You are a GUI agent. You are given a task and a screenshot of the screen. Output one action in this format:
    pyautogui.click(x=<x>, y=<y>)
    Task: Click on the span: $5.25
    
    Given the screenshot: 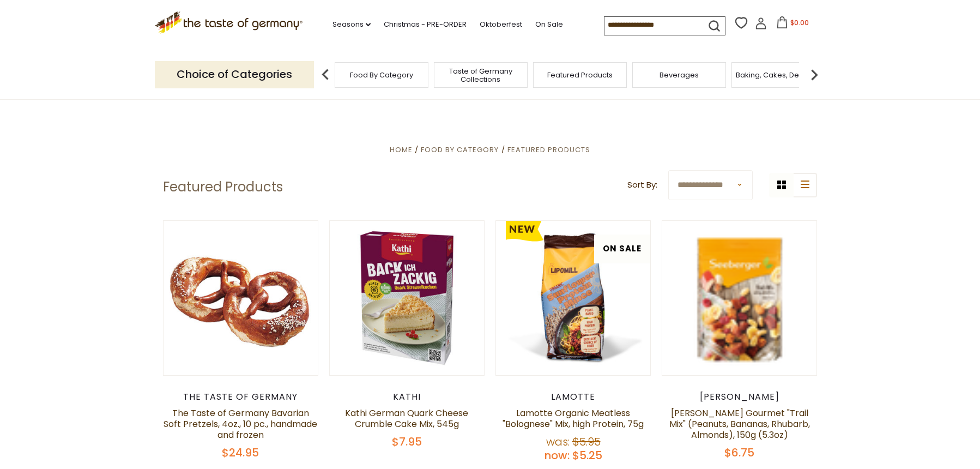 What is the action you would take?
    pyautogui.click(x=587, y=455)
    